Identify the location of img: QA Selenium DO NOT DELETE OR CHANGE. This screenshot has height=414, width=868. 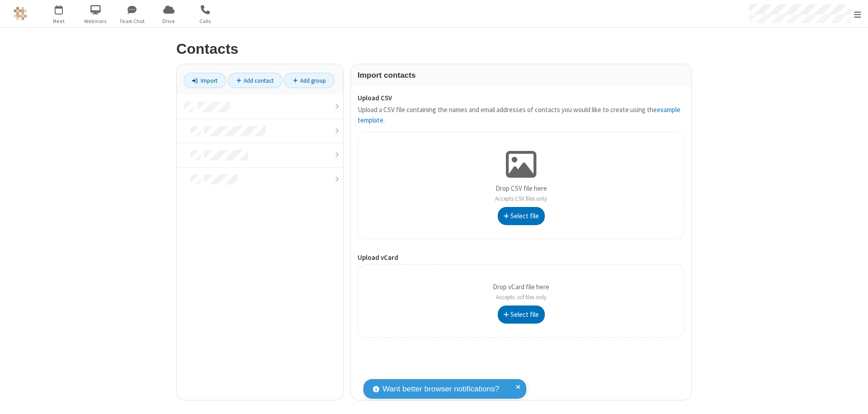
(21, 13).